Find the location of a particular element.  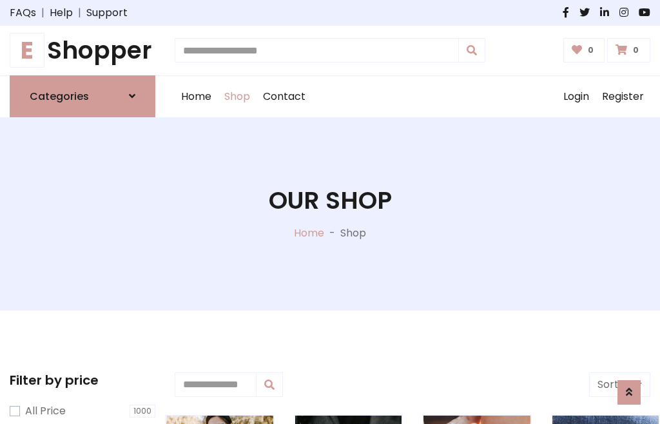

a: EShopper is located at coordinates (82, 50).